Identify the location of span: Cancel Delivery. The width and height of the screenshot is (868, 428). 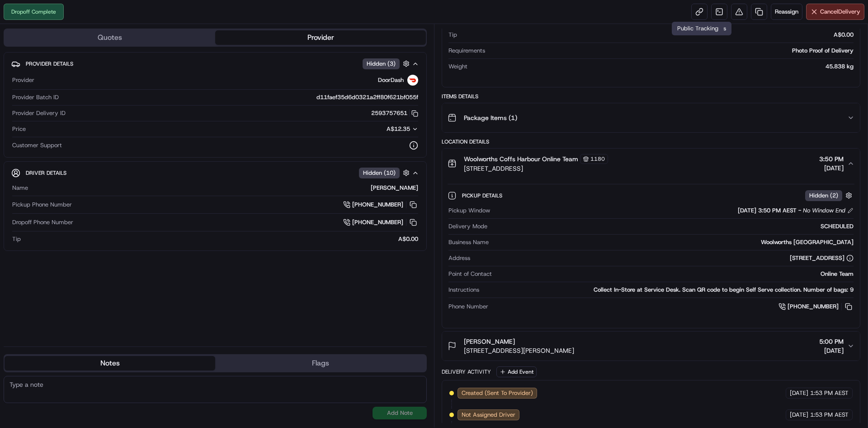
(840, 12).